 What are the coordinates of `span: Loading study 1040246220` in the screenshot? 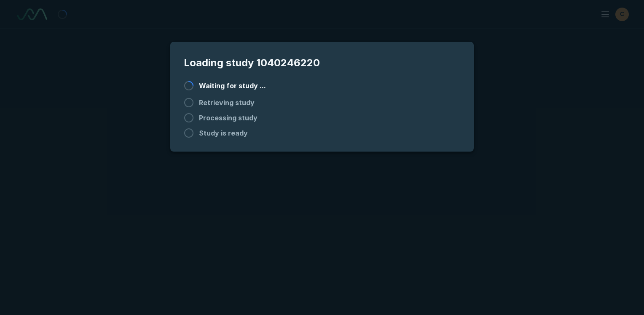 It's located at (322, 63).